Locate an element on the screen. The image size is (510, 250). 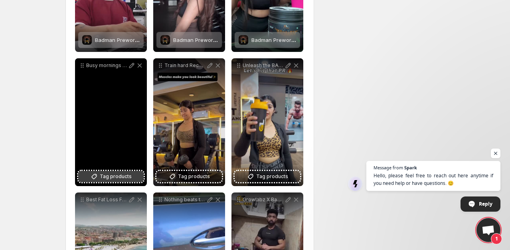
span: Reply is located at coordinates (486, 204).